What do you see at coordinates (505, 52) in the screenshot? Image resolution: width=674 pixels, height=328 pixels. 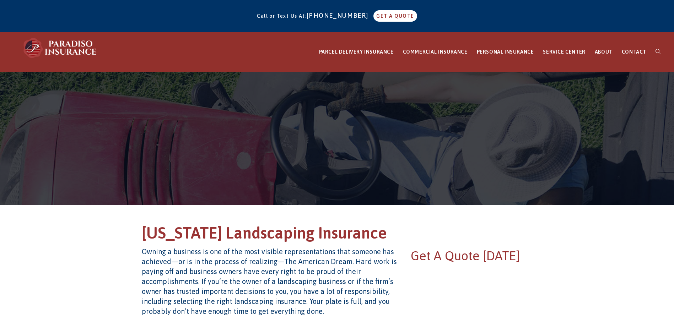 I see `span: PERSONAL INSURANCE` at bounding box center [505, 52].